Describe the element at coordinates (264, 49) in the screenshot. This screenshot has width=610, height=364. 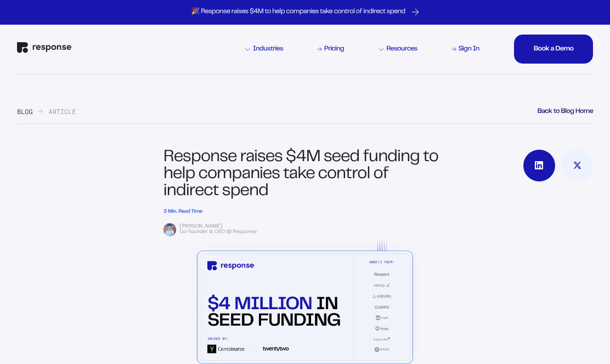
I see `div: Industries` at that location.